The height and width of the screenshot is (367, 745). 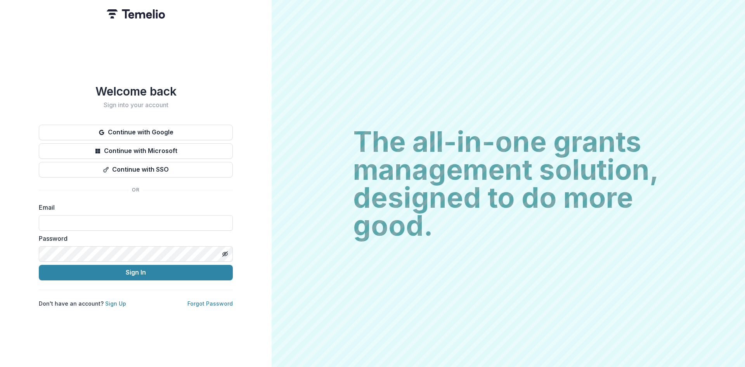 I want to click on button: Sign In, so click(x=136, y=273).